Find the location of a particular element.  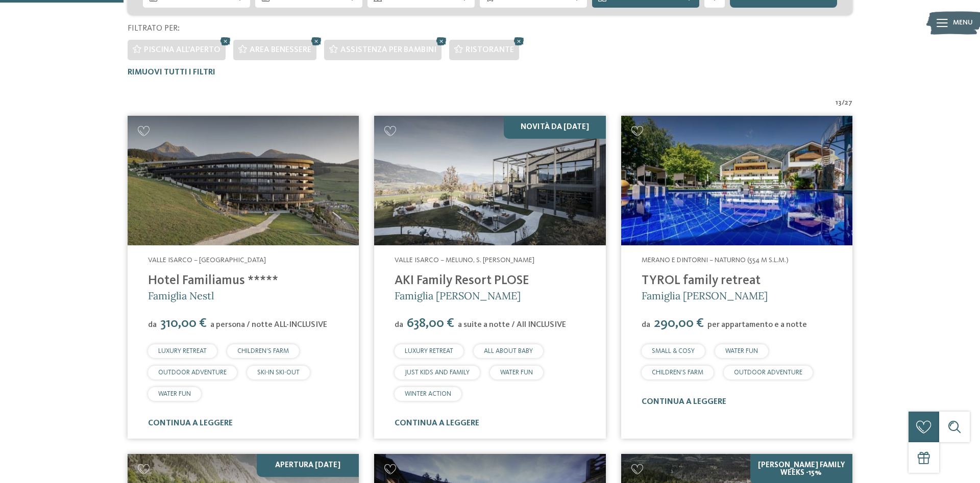

span: 27 is located at coordinates (848, 103).